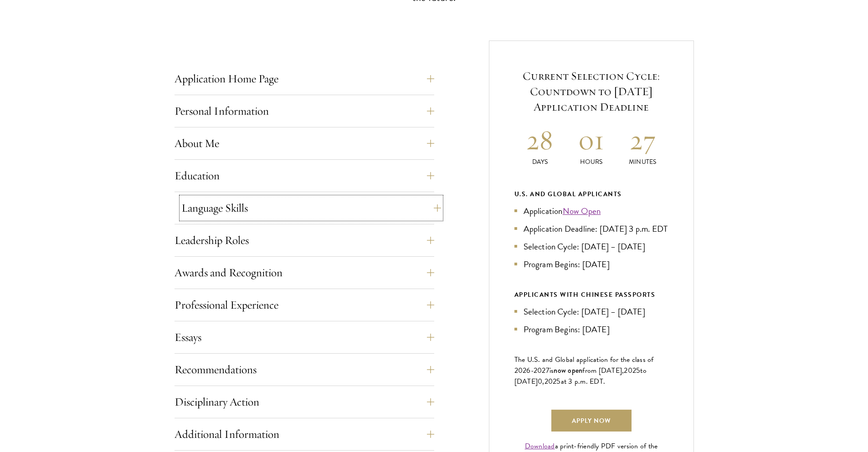  Describe the element at coordinates (552, 371) in the screenshot. I see `span: is` at that location.